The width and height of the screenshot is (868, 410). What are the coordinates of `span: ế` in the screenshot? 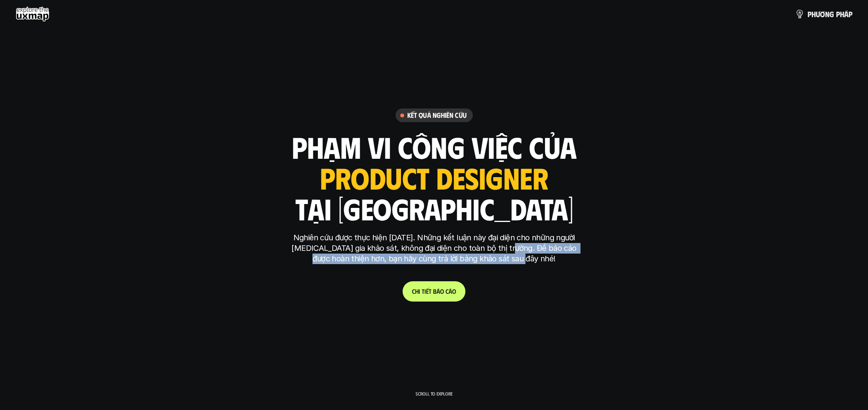 It's located at (427, 291).